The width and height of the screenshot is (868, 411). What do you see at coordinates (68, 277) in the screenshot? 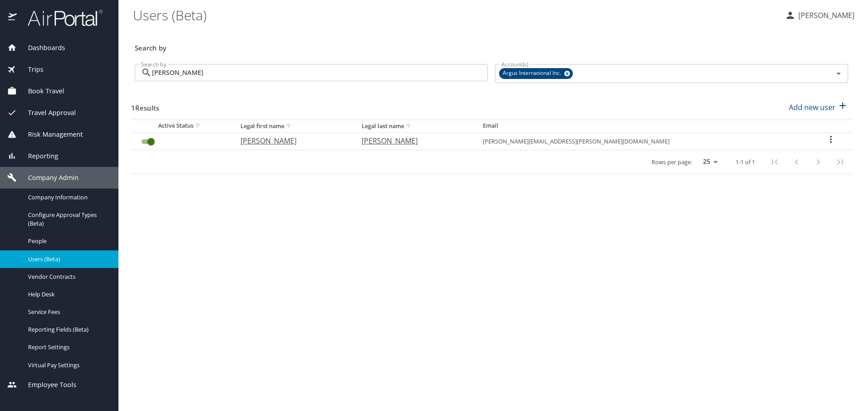
I see `span: Vendor Contracts` at bounding box center [68, 277].